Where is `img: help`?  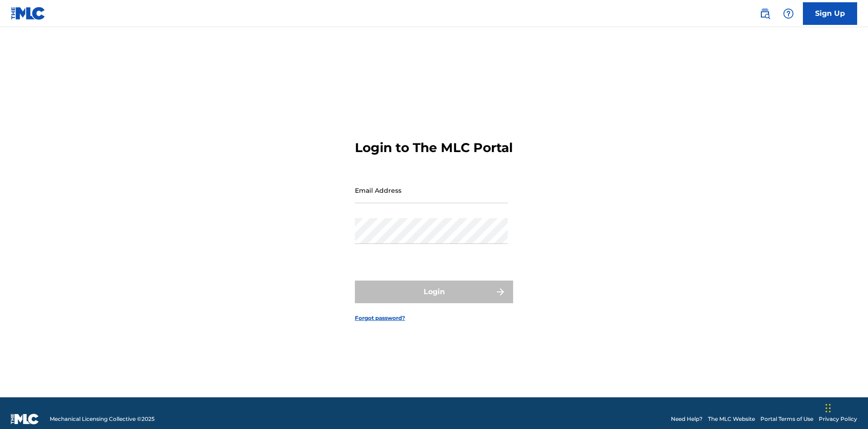
img: help is located at coordinates (788, 13).